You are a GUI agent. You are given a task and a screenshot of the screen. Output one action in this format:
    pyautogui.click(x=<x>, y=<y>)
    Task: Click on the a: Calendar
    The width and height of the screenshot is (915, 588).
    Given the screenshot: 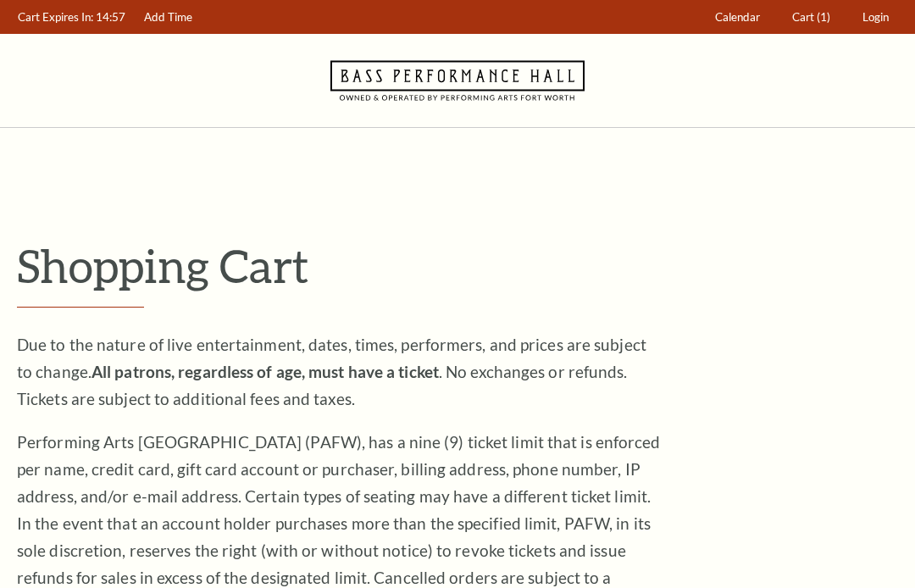 What is the action you would take?
    pyautogui.click(x=738, y=17)
    